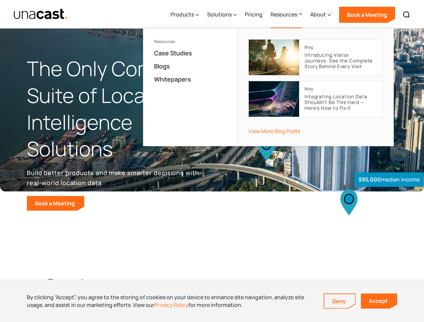  What do you see at coordinates (173, 53) in the screenshot?
I see `a: Case Studies` at bounding box center [173, 53].